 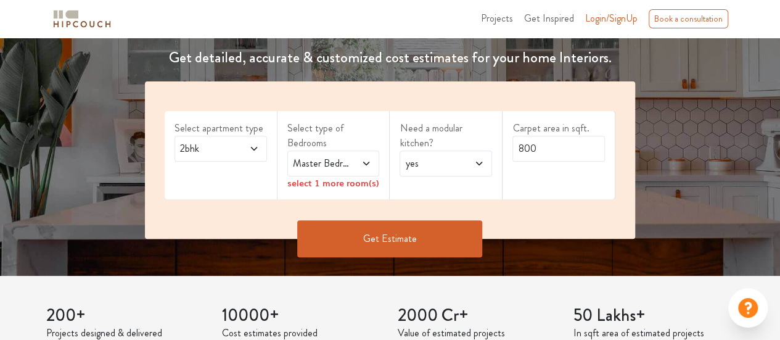 What do you see at coordinates (321, 163) in the screenshot?
I see `span: Master Bedroom` at bounding box center [321, 163].